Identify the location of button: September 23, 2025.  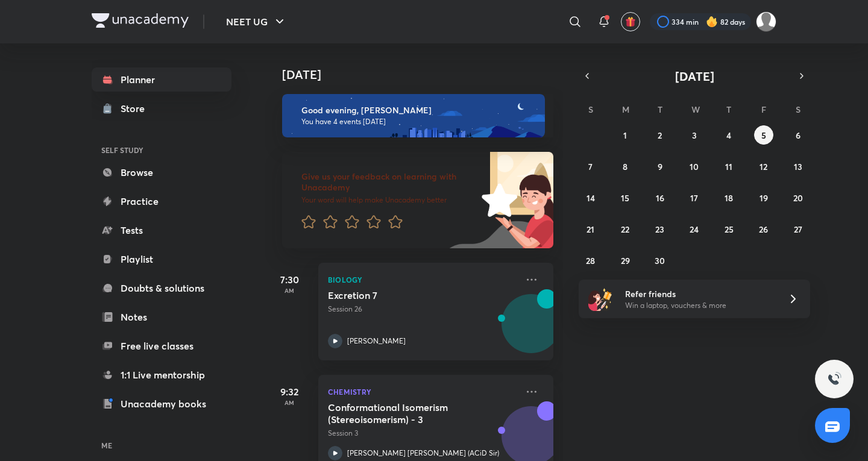
(661, 229).